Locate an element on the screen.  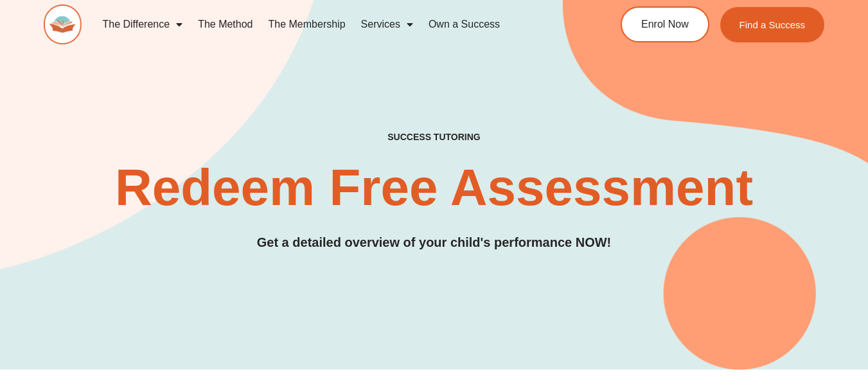
h2: Redeem Free Assessment is located at coordinates (434, 188).